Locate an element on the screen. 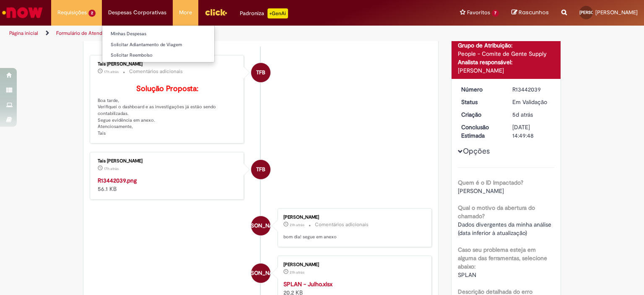  time: 23/08/2025 14:28:38 is located at coordinates (522, 115).